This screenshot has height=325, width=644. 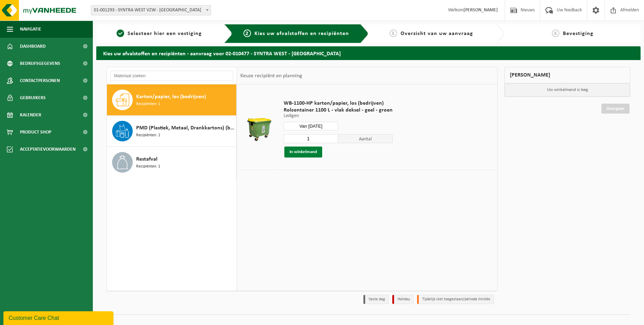 What do you see at coordinates (33, 98) in the screenshot?
I see `span: Gebruikers` at bounding box center [33, 98].